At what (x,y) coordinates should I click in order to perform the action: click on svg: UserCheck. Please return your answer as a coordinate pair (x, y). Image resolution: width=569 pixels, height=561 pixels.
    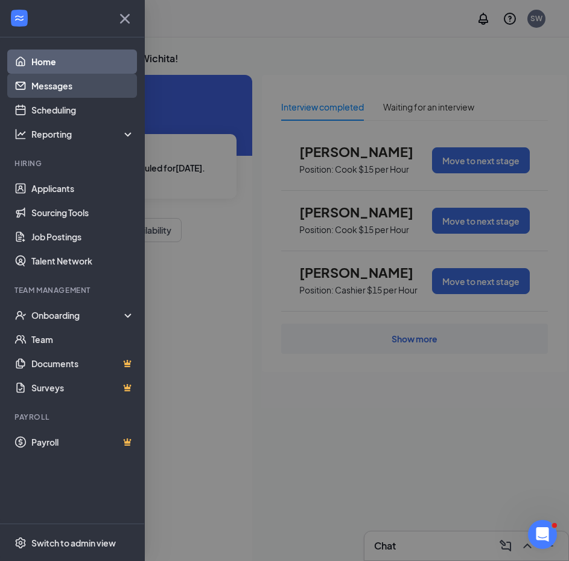
    Looking at the image, I should click on (21, 315).